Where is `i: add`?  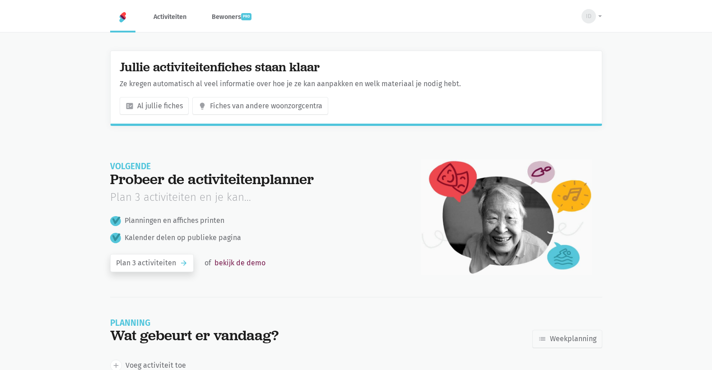
i: add is located at coordinates (116, 366).